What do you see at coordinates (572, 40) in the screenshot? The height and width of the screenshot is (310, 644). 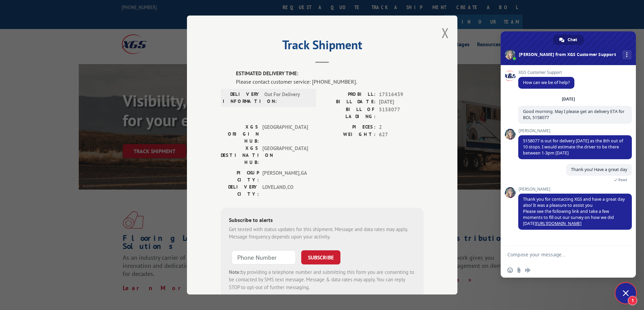 I see `span: Chat` at bounding box center [572, 40].